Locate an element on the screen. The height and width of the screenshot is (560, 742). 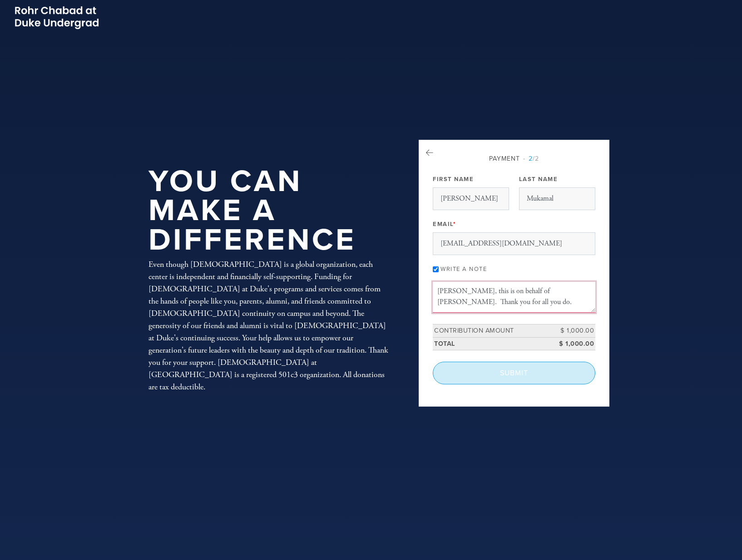
td: Contribution Amount is located at coordinates (493, 331).